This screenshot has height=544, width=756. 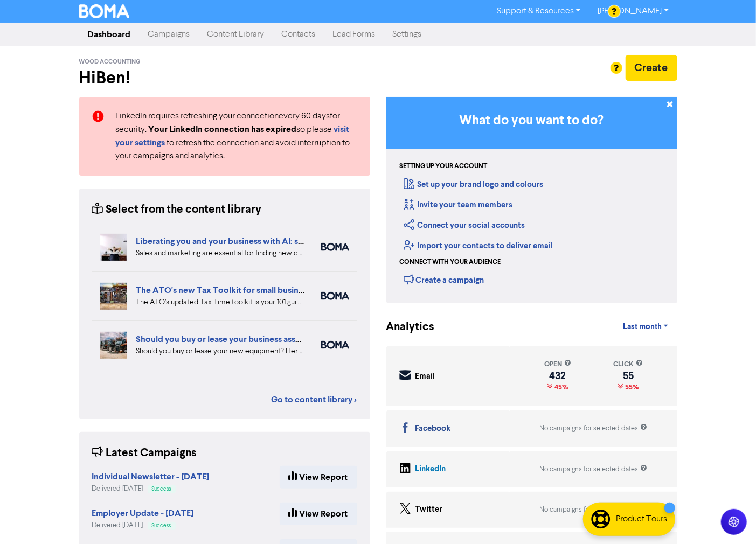 What do you see at coordinates (253, 241) in the screenshot?
I see `a: Liberating you and your business with AI: sales and marketing` at bounding box center [253, 241].